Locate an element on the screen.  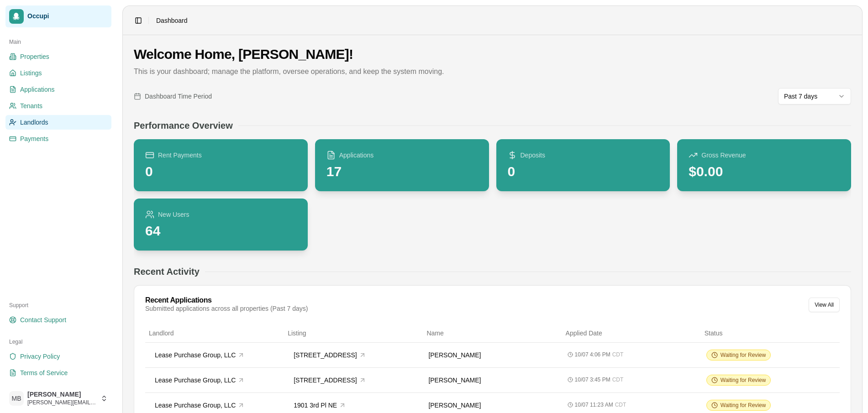
div: 64 is located at coordinates (167, 231).